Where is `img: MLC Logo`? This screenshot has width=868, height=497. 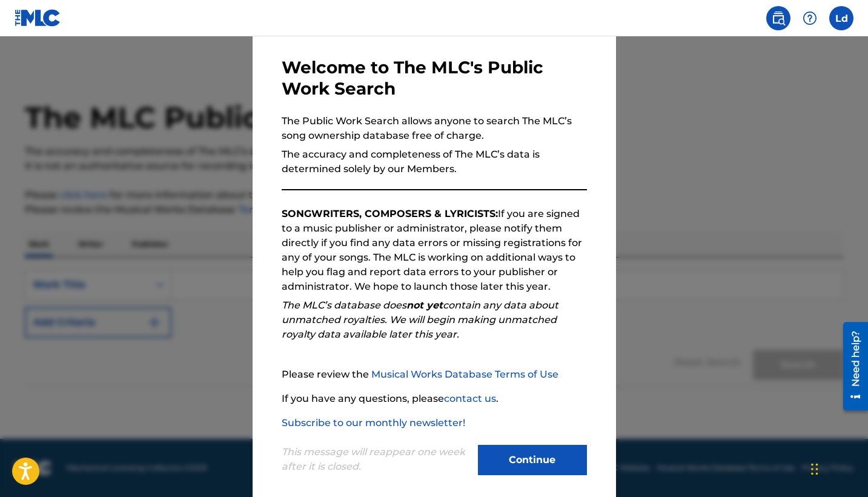 img: MLC Logo is located at coordinates (38, 18).